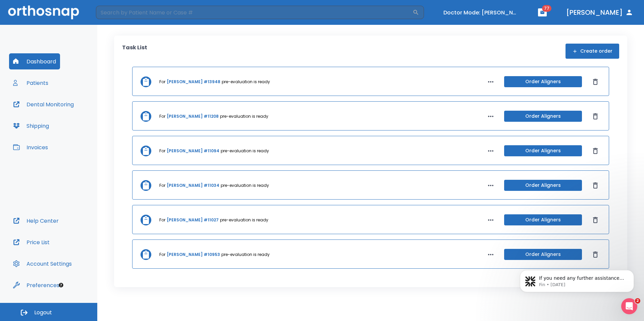 The width and height of the screenshot is (644, 321). What do you see at coordinates (31, 242) in the screenshot?
I see `button: Price List` at bounding box center [31, 242].